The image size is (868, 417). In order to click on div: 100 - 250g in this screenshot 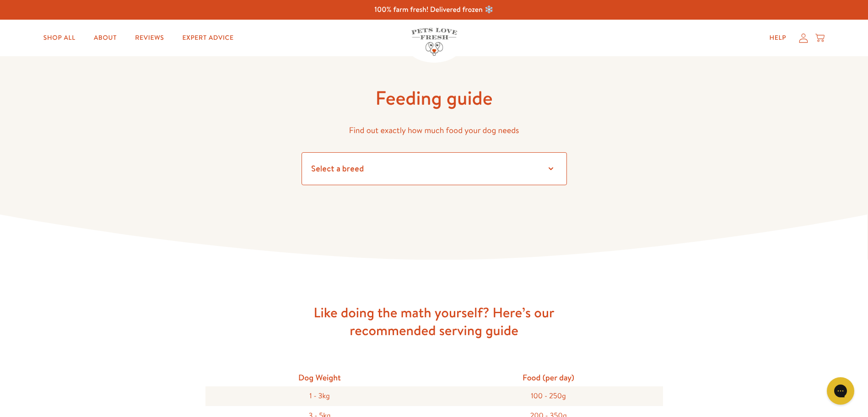, I will do `click(548, 396)`.